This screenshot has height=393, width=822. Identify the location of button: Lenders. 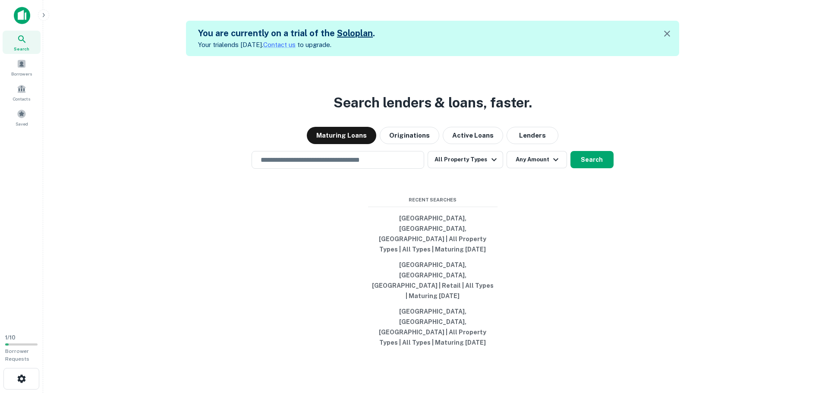
(532, 135).